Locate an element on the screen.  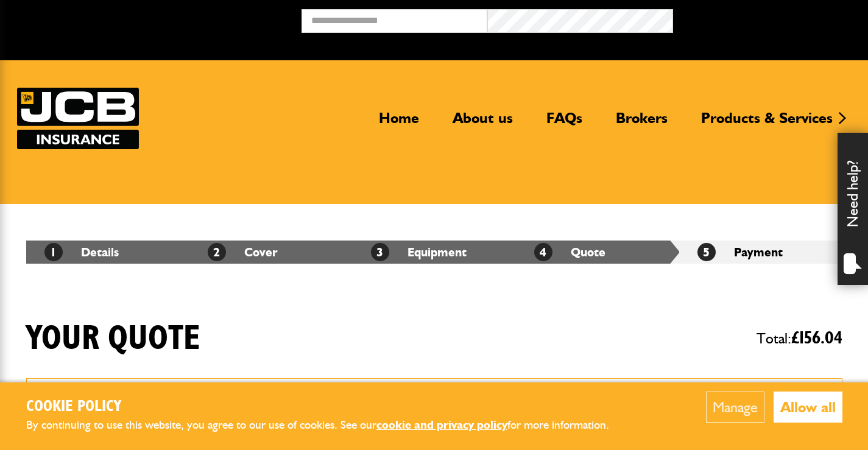
span: 5 is located at coordinates (707, 252).